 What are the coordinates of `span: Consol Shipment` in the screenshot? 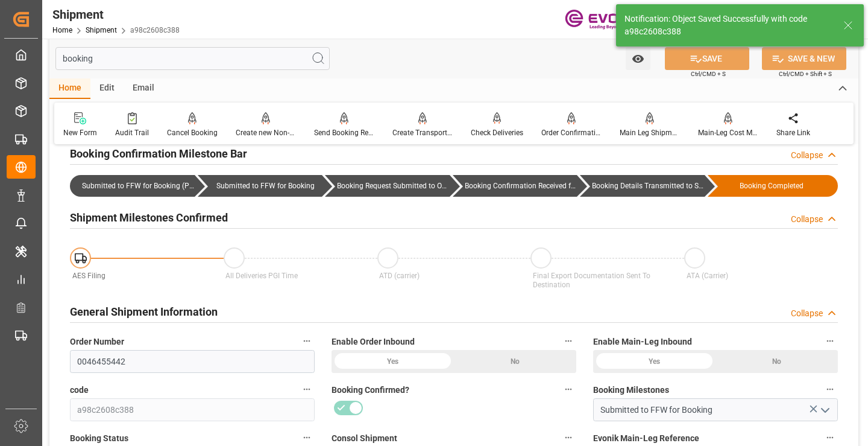 It's located at (364, 438).